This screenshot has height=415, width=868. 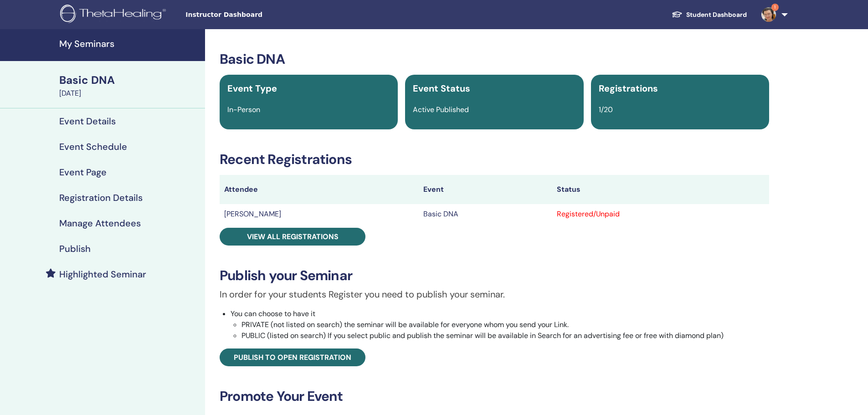 What do you see at coordinates (495, 160) in the screenshot?
I see `h3: Recent Registrations` at bounding box center [495, 160].